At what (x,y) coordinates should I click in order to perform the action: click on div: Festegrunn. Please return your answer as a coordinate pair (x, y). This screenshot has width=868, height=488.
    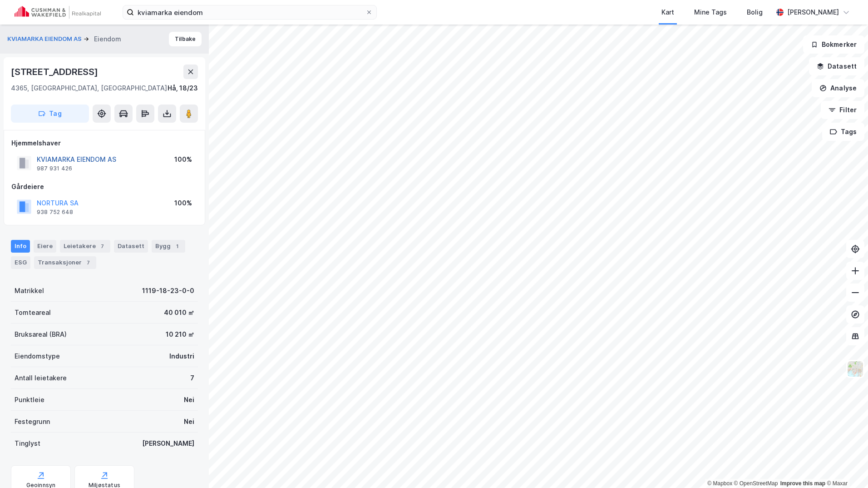
    Looking at the image, I should click on (32, 421).